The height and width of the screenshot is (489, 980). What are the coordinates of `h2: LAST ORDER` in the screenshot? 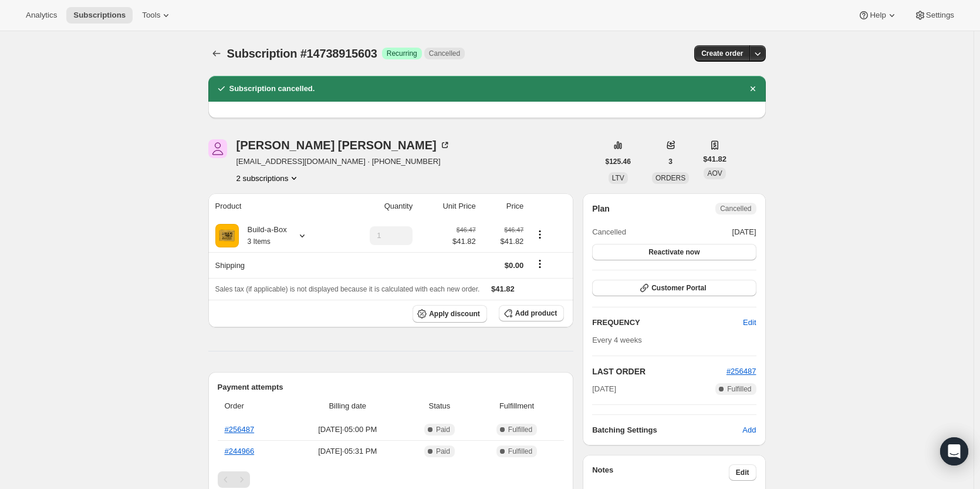 It's located at (659, 371).